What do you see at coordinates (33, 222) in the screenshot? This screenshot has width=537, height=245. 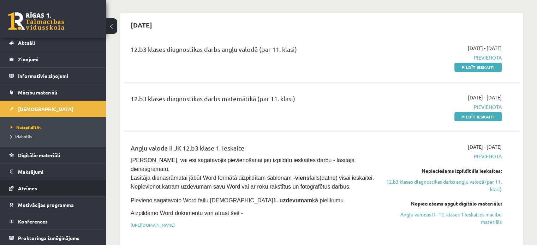 I see `span: Konferences` at bounding box center [33, 222].